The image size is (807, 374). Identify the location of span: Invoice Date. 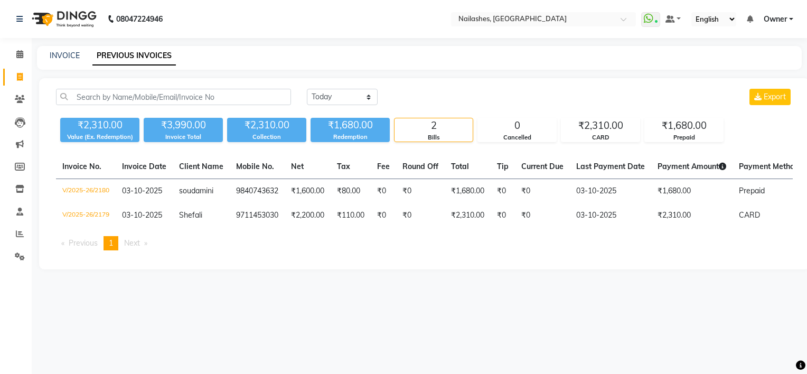
(144, 166).